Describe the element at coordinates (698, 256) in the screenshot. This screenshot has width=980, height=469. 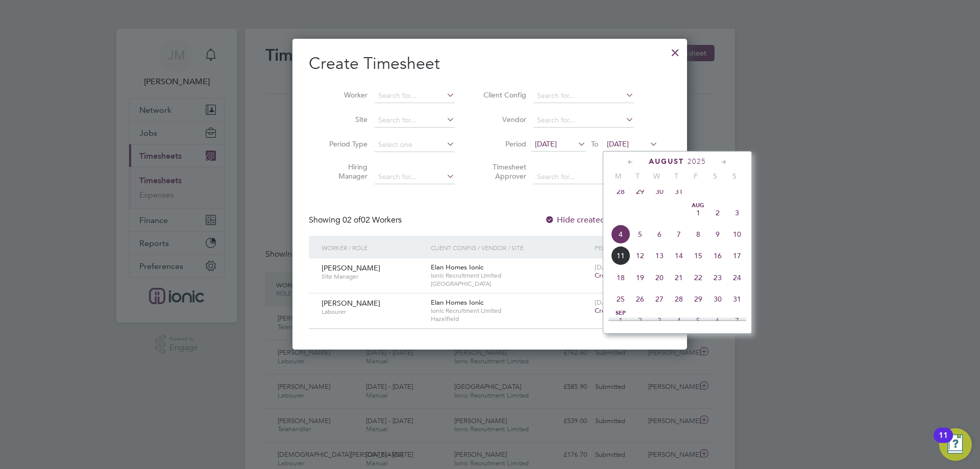
I see `span: 15` at that location.